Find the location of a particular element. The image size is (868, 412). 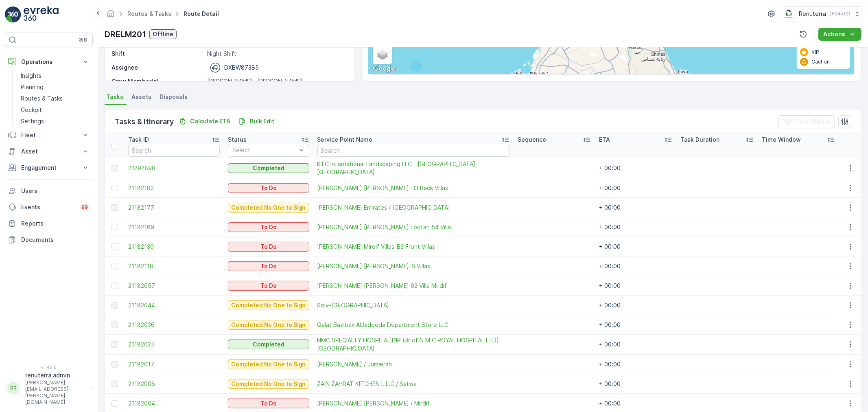

p: 99 is located at coordinates (85, 207).